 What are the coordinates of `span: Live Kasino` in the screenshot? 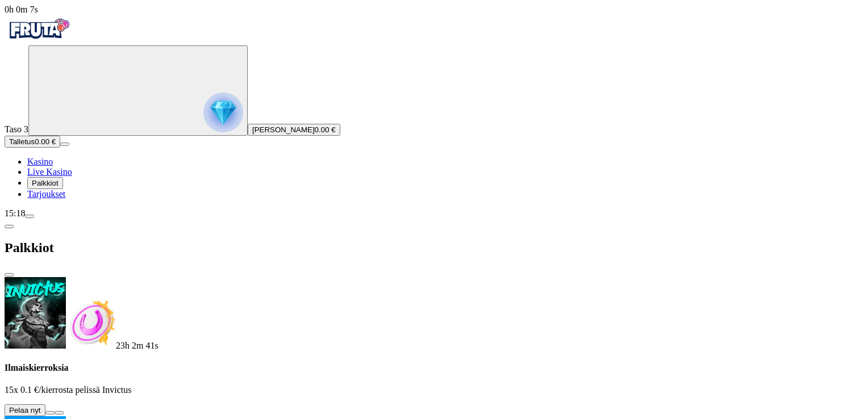 It's located at (49, 172).